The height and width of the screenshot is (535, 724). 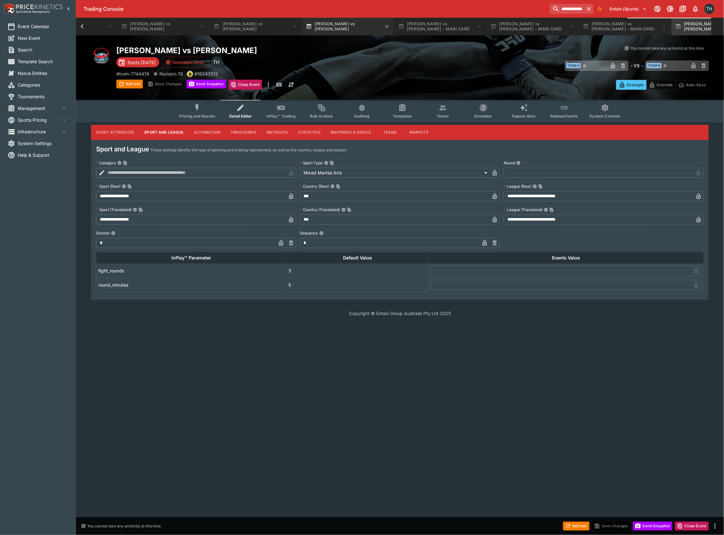 I want to click on button: Mappings & Videos, so click(x=351, y=132).